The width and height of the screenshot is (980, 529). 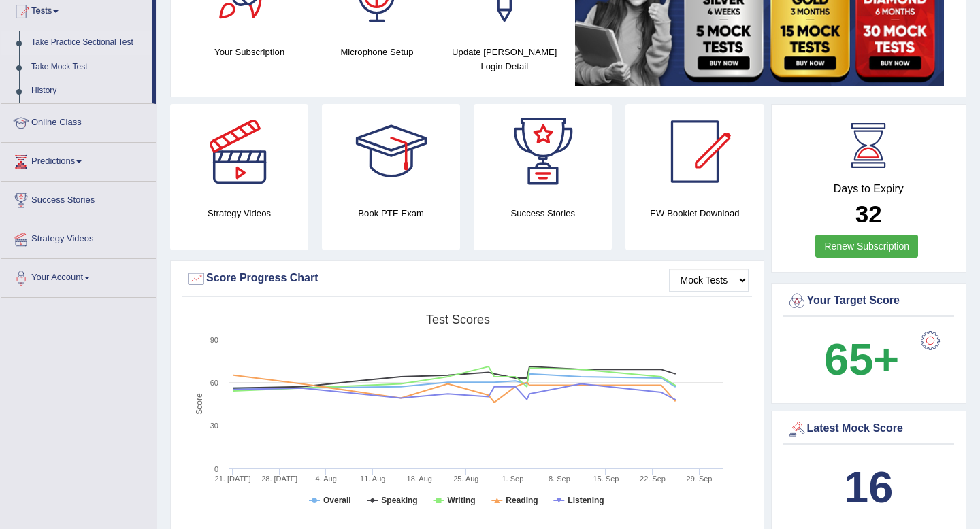 What do you see at coordinates (200, 404) in the screenshot?
I see `tspan: Score` at bounding box center [200, 404].